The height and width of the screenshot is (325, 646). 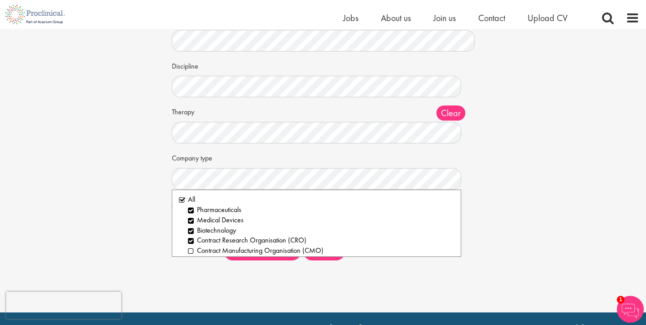 What do you see at coordinates (194, 157) in the screenshot?
I see `label: Company type` at bounding box center [194, 157].